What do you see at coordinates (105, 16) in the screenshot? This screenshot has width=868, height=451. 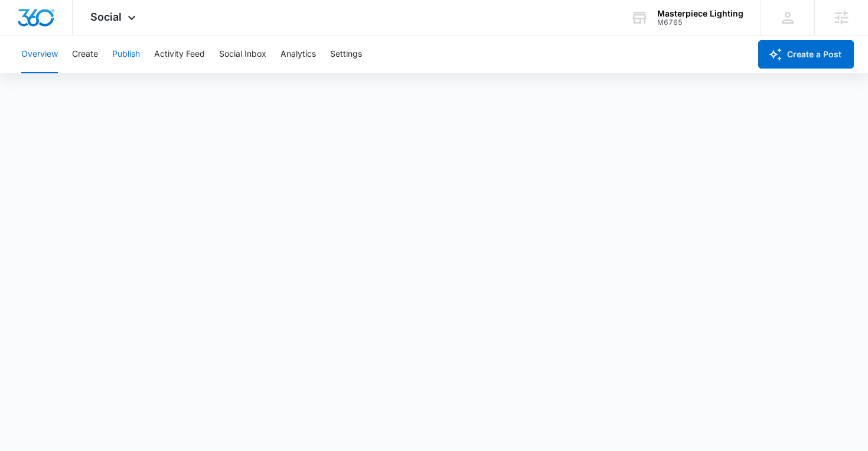 I see `span: Social` at bounding box center [105, 16].